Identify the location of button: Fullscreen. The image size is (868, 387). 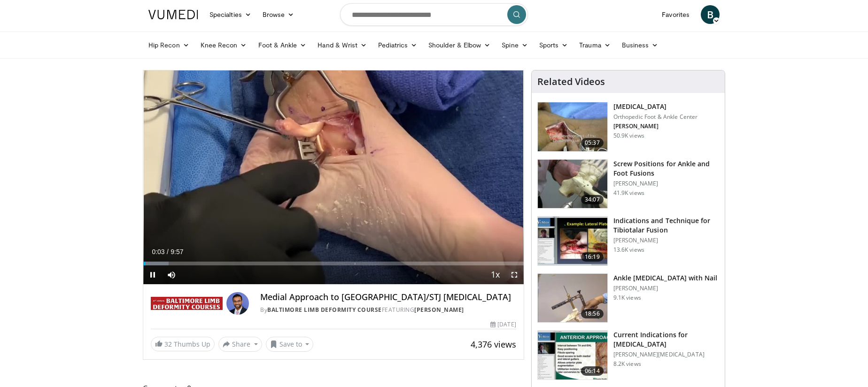
(514, 275).